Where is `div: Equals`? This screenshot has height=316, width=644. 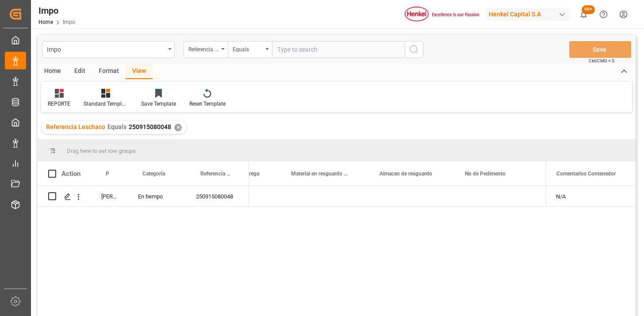
div: Equals is located at coordinates (248, 48).